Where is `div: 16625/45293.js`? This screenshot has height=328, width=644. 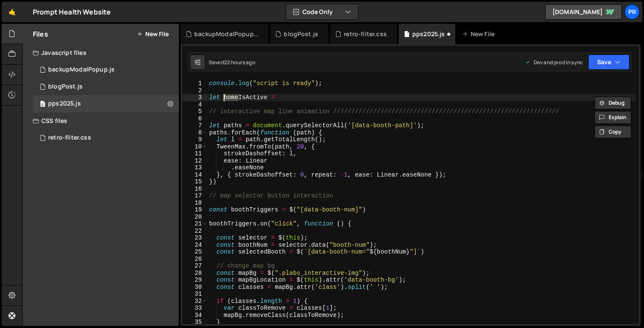
div: 16625/45293.js is located at coordinates (106, 104).